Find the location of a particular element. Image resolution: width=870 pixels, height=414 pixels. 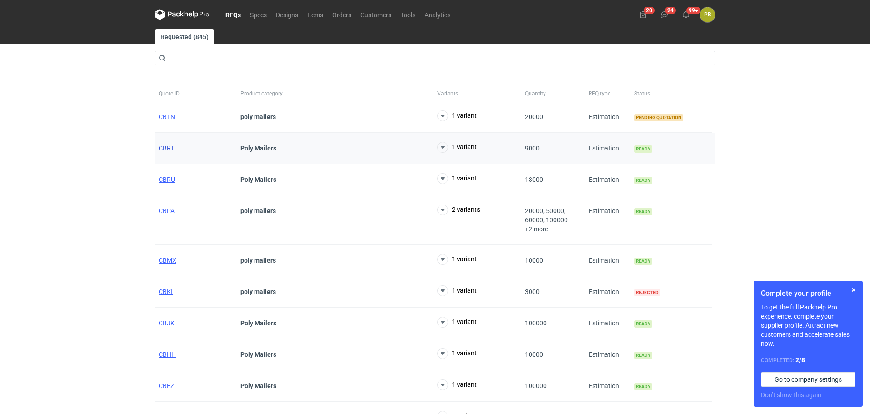

button: 24 is located at coordinates (665, 15).